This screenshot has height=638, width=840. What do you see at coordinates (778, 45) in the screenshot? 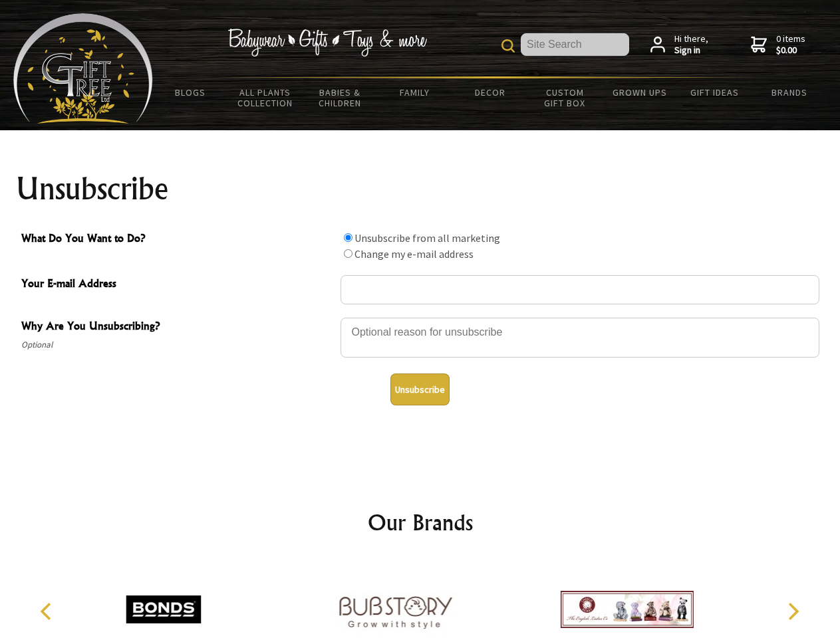
I see `a: 0 items$0.00` at bounding box center [778, 45].